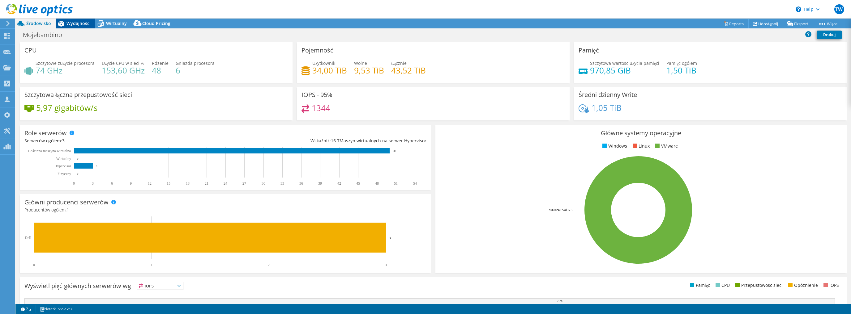 This screenshot has height=314, width=851. Describe the element at coordinates (282, 184) in the screenshot. I see `text: 33` at that location.